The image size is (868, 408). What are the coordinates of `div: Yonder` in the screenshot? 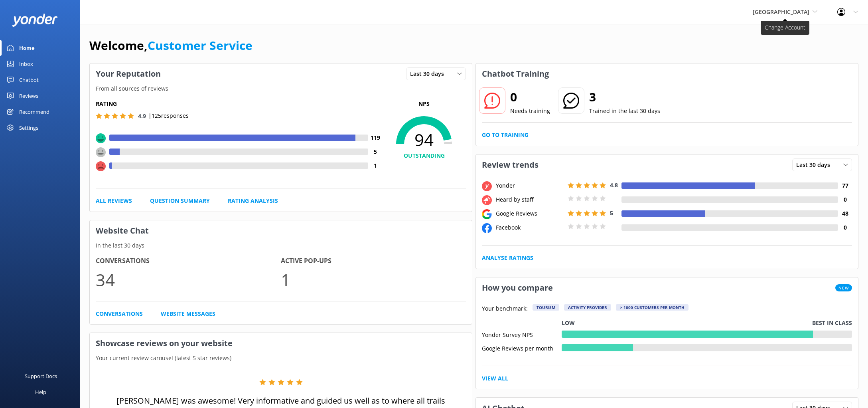 It's located at (530, 186).